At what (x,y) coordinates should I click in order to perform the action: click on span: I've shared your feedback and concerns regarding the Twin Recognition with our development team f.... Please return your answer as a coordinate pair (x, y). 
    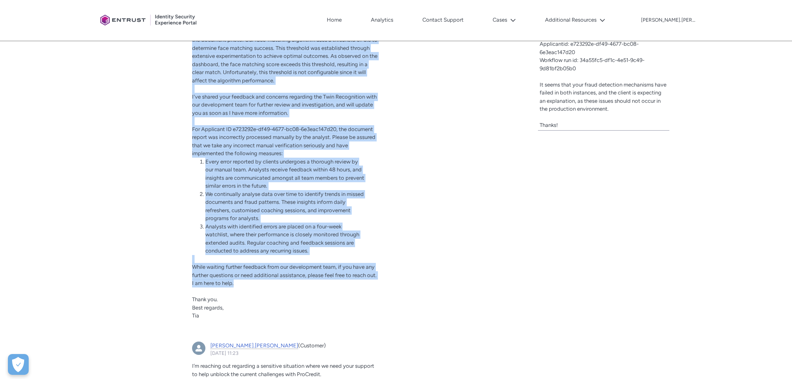
    Looking at the image, I should click on (284, 105).